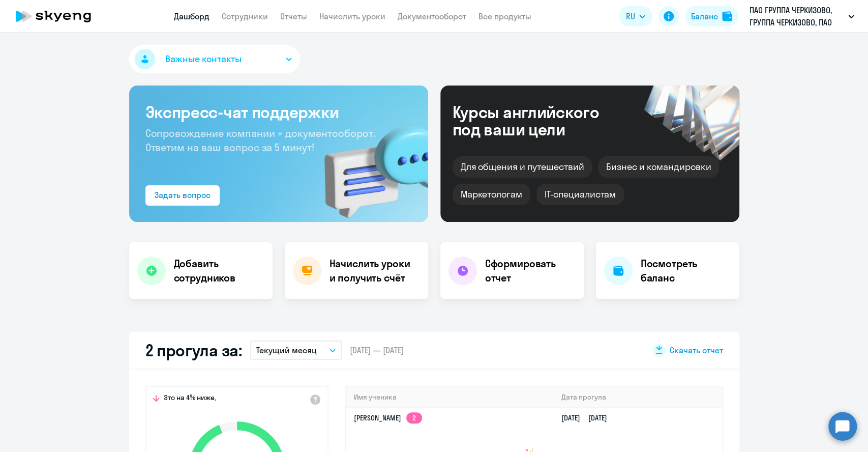 The image size is (868, 452). I want to click on p: ПАО ГРУППА ЧЕРКИЗОВО, ГРУППА ЧЕРКИЗОВО, ПАО, so click(797, 16).